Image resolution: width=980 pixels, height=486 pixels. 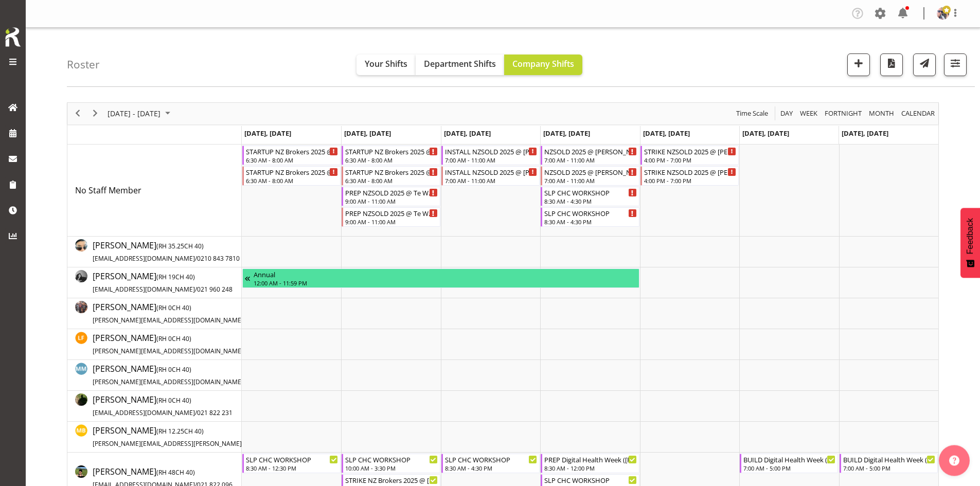 What do you see at coordinates (808, 113) in the screenshot?
I see `span: Week` at bounding box center [808, 113].